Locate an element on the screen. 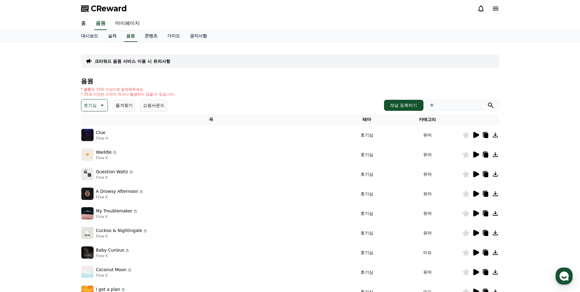  button: 쇼핑사운드 is located at coordinates (154, 105).